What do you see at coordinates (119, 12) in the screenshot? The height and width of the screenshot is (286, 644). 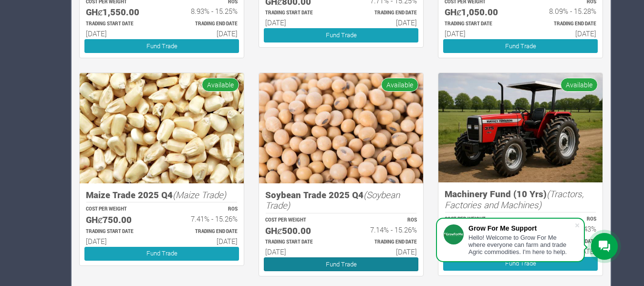 I see `h5: GHȼ1,550.00` at bounding box center [119, 12].